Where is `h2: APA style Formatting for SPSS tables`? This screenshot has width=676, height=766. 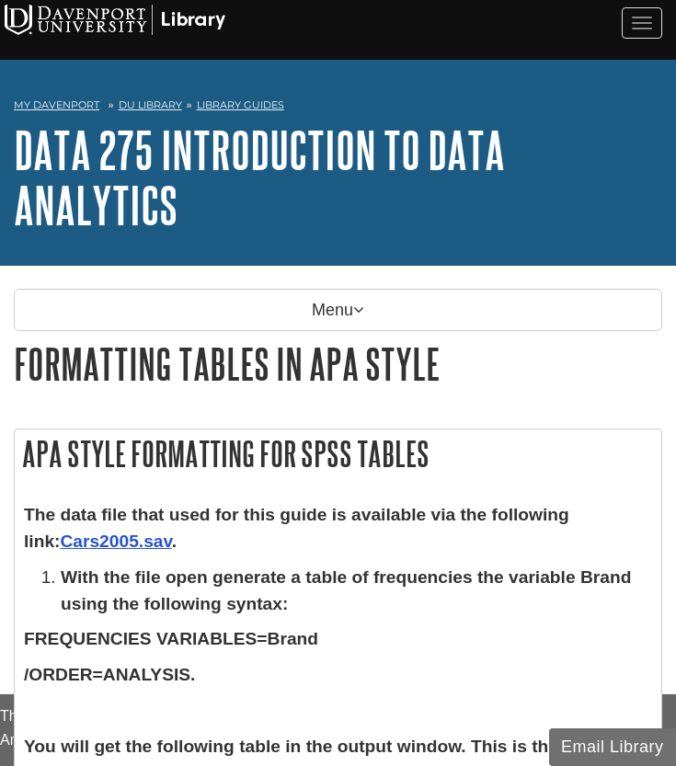
h2: APA style Formatting for SPSS tables is located at coordinates (338, 454).